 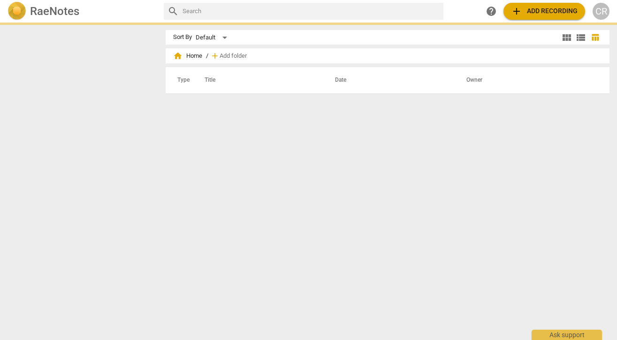 I want to click on span: Add folder, so click(x=233, y=56).